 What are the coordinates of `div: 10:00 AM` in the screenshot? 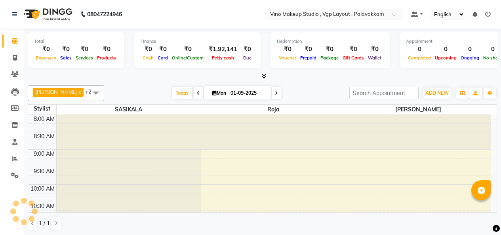 It's located at (42, 188).